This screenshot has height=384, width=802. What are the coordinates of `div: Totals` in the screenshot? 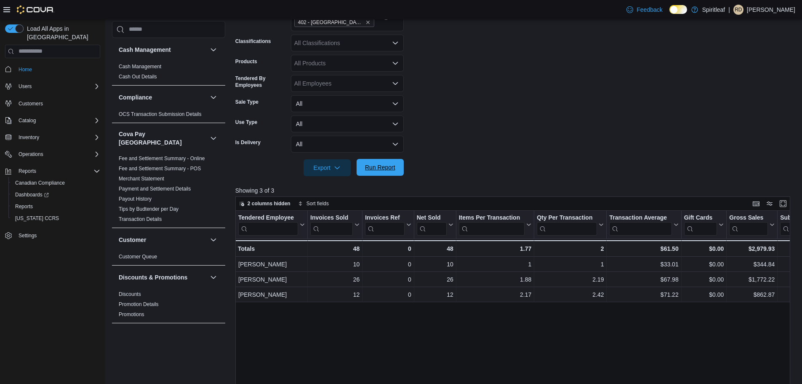 It's located at (271, 248).